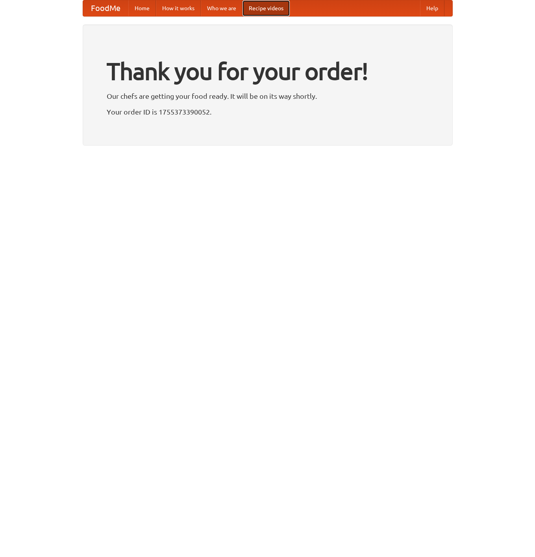 The width and height of the screenshot is (535, 557). Describe the element at coordinates (268, 96) in the screenshot. I see `p: Our chefs are getting your food ready. It will be on its way shortly.` at that location.